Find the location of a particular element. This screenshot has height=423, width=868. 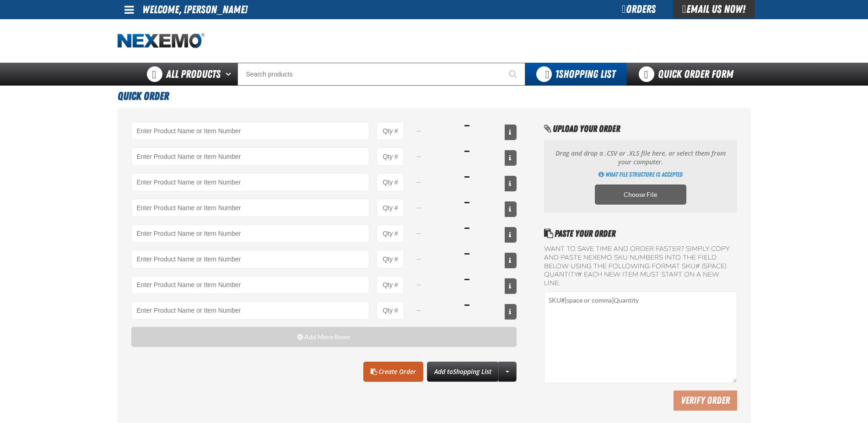

input: Search is located at coordinates (381, 75).